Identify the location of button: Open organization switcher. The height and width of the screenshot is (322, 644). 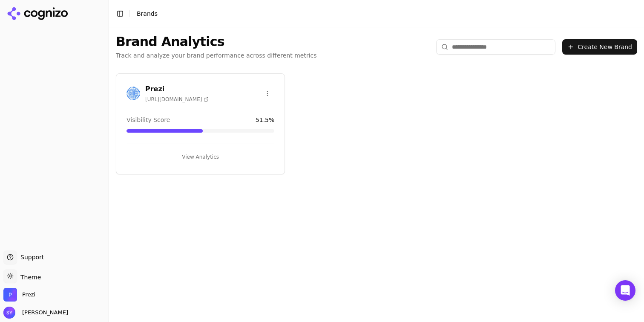
(19, 295).